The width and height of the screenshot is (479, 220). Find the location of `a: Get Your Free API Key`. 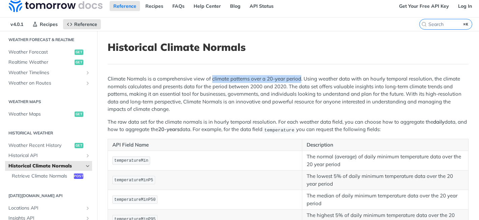

a: Get Your Free API Key is located at coordinates (424, 6).